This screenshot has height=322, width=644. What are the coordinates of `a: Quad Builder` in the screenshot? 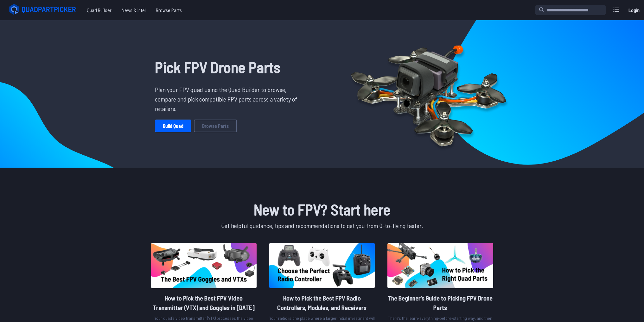 It's located at (99, 10).